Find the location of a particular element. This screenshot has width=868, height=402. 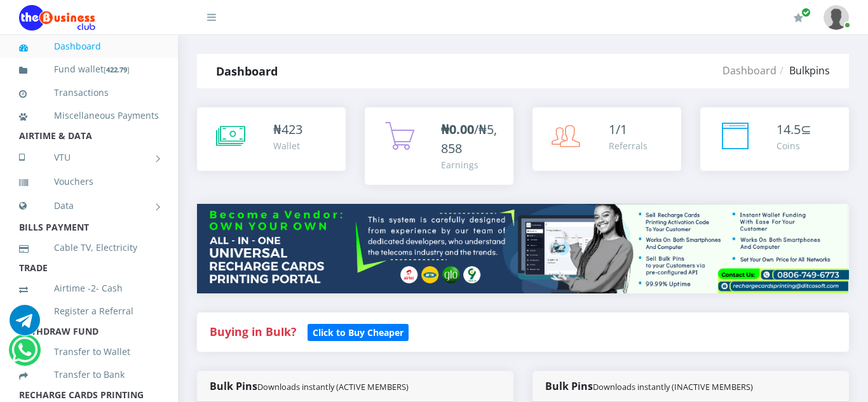

a: Register a Referral is located at coordinates (89, 311).